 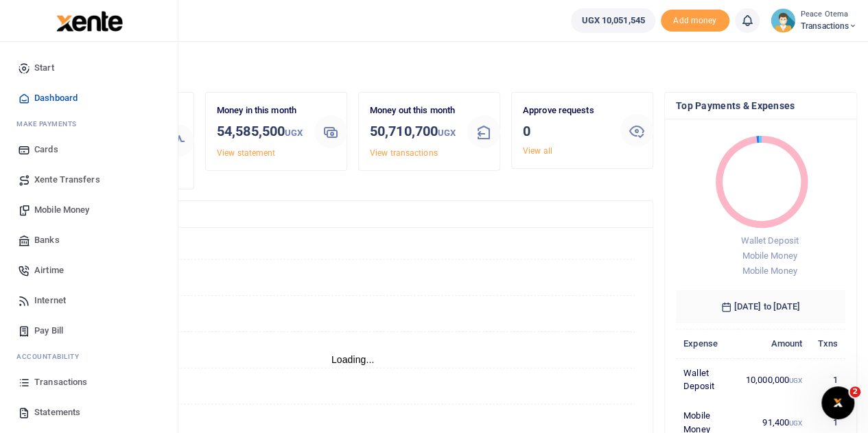 What do you see at coordinates (55, 98) in the screenshot?
I see `span: Dashboard` at bounding box center [55, 98].